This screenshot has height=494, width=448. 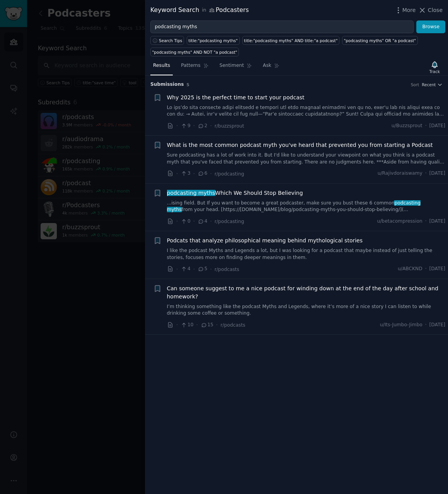 I want to click on div: title:"podcasting myths", so click(x=213, y=41).